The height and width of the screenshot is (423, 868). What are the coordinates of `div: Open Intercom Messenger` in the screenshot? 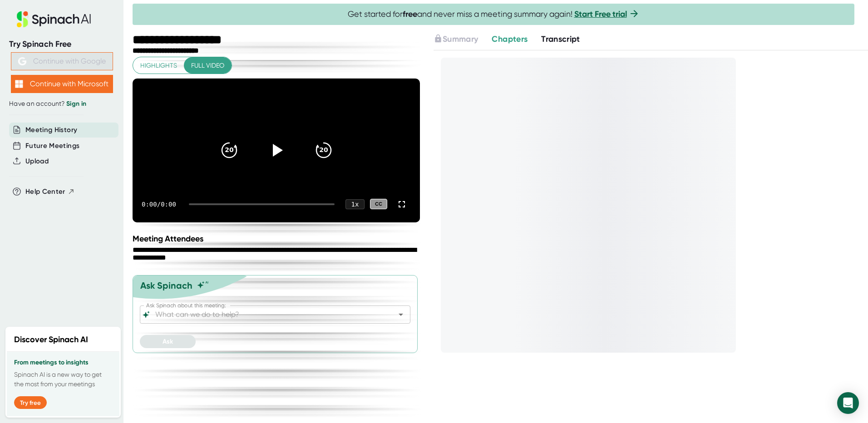 It's located at (848, 403).